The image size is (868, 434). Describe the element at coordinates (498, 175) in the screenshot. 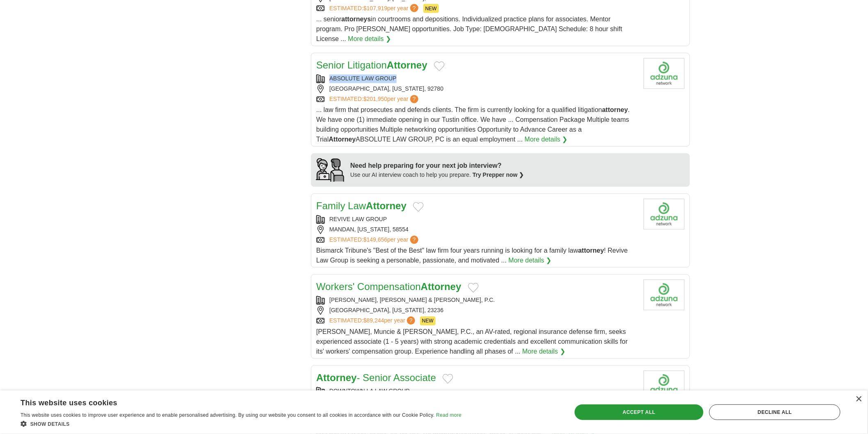

I see `a: Try Prepper now ❯` at that location.